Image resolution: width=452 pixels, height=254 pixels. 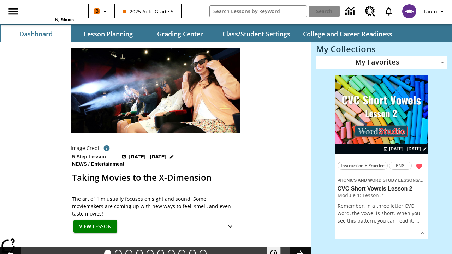 What do you see at coordinates (86, 148) in the screenshot?
I see `p: Image Credit` at bounding box center [86, 148].